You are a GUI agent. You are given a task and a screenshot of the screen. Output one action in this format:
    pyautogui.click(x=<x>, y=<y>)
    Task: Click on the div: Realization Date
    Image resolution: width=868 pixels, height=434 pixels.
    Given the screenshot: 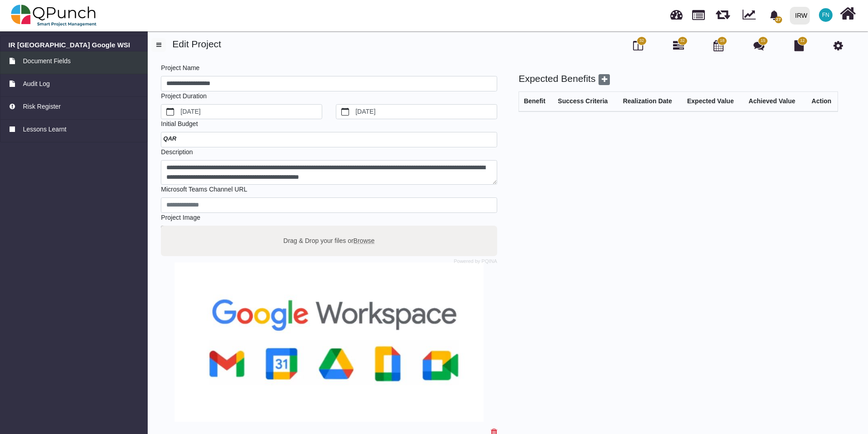 What is the action you would take?
    pyautogui.click(x=651, y=101)
    